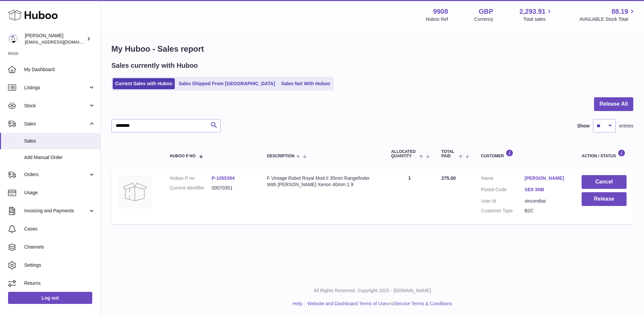 The image size is (644, 317). What do you see at coordinates (608, 19) in the screenshot?
I see `span: AVAILABLE Stock Total` at bounding box center [608, 19].